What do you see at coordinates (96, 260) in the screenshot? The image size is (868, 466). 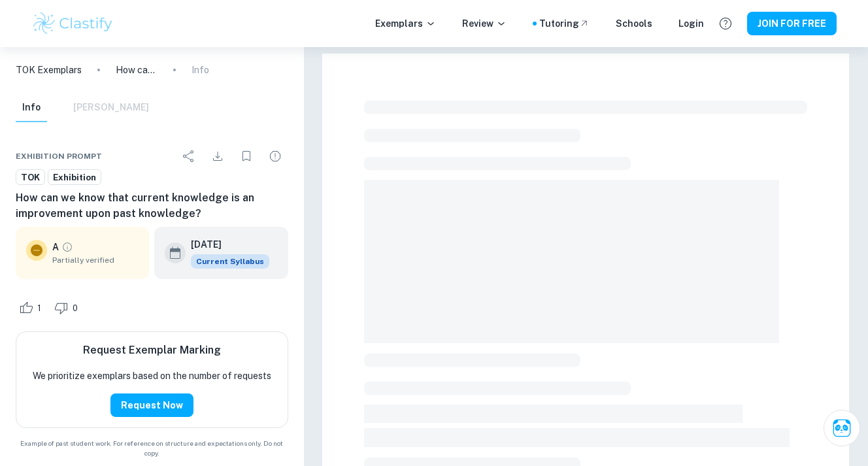 I see `span: Partially verified` at bounding box center [96, 260].